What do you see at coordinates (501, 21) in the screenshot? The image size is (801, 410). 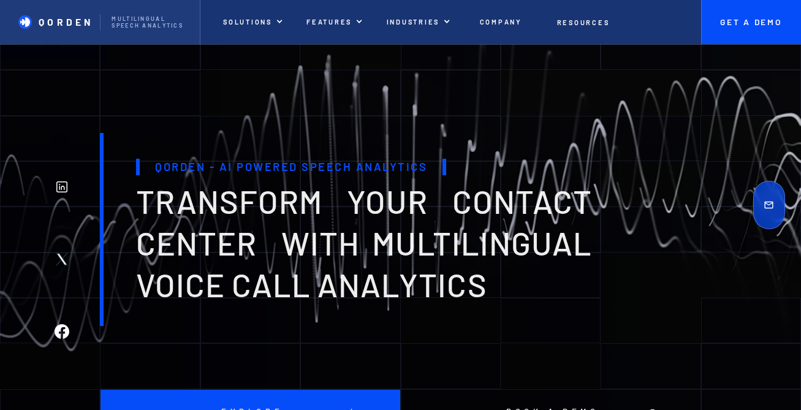 I see `p: Company` at bounding box center [501, 21].